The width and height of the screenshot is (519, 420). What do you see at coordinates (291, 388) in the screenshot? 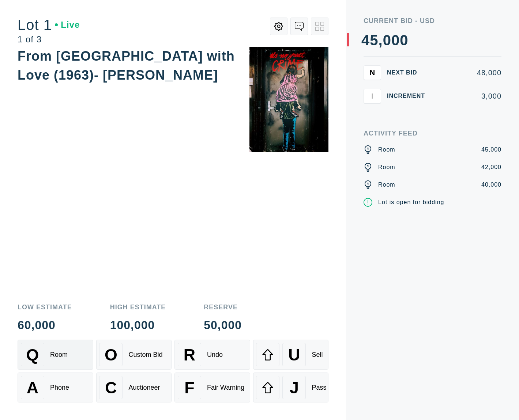
I see `button: JPass` at bounding box center [291, 388].